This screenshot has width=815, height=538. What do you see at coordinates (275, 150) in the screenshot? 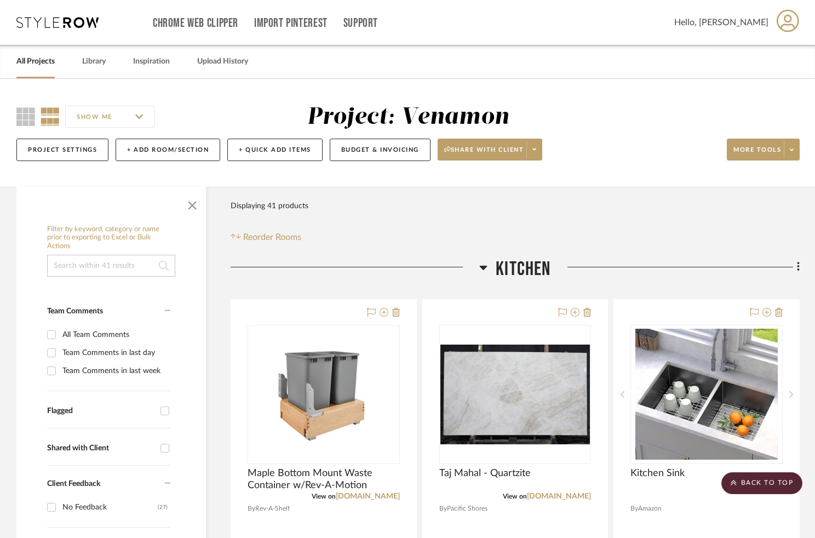
I see `button: + Quick Add Items` at bounding box center [275, 150].